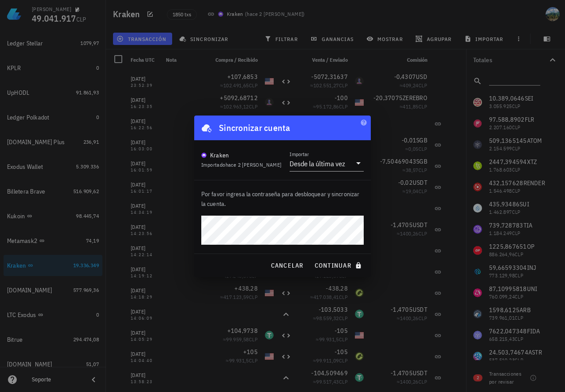  What do you see at coordinates (327, 163) in the screenshot?
I see `div: ImportarDesde la última vez` at bounding box center [327, 163].